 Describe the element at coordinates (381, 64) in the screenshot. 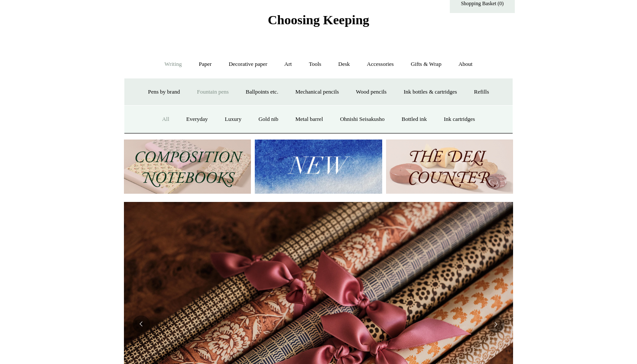

I see `a: Accessories` at that location.